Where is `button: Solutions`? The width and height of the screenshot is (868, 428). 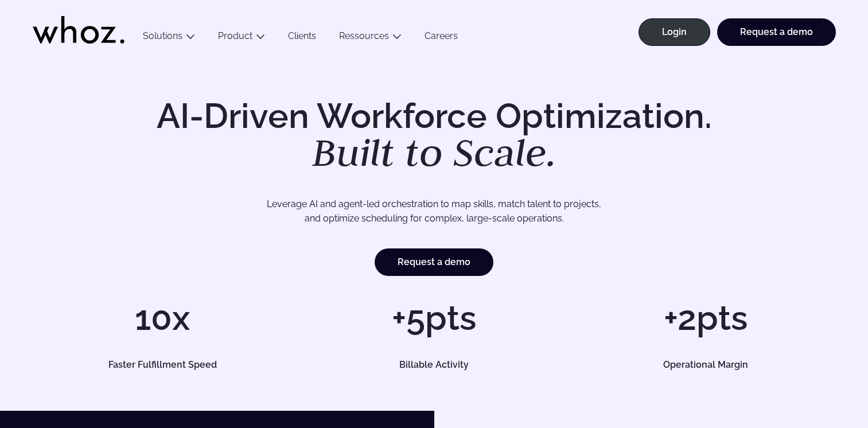
button: Solutions is located at coordinates (168, 38).